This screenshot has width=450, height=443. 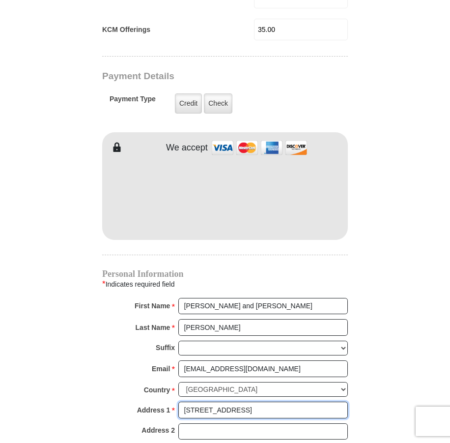 I want to click on strong: Address 1, so click(x=154, y=410).